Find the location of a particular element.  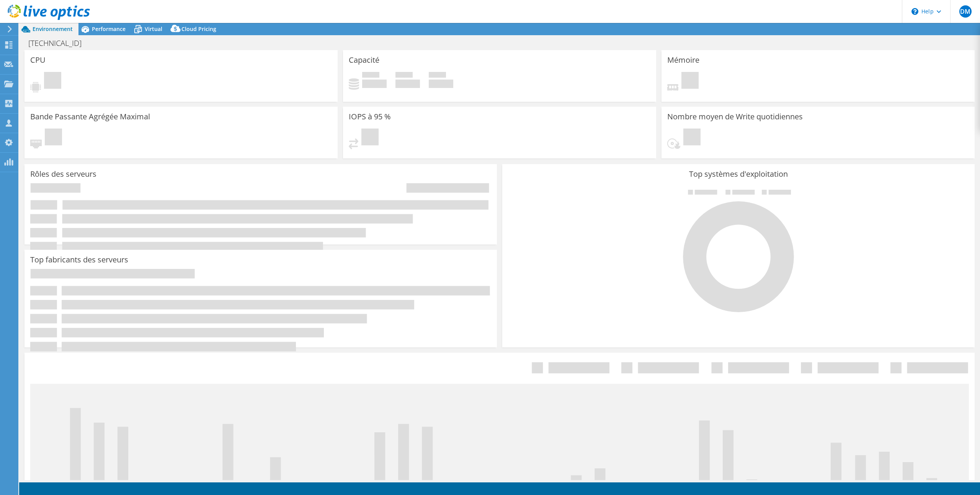

h3: Rôles des serveurs is located at coordinates (63, 174).